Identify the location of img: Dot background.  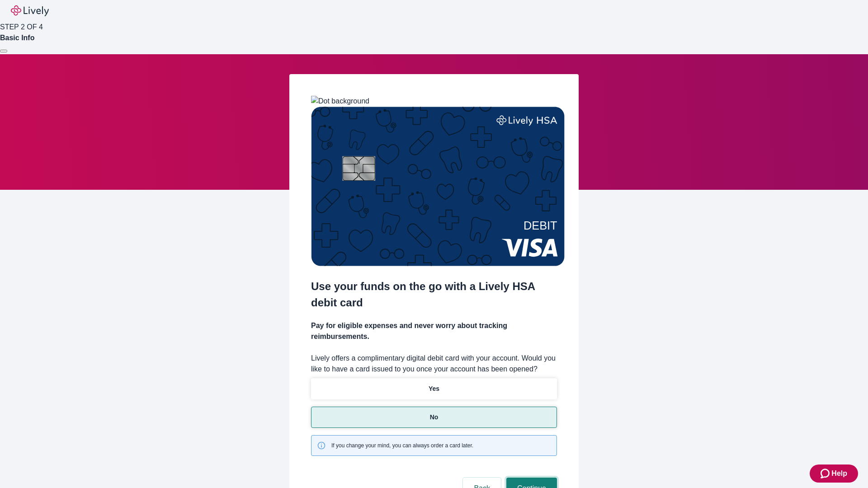
(340, 101).